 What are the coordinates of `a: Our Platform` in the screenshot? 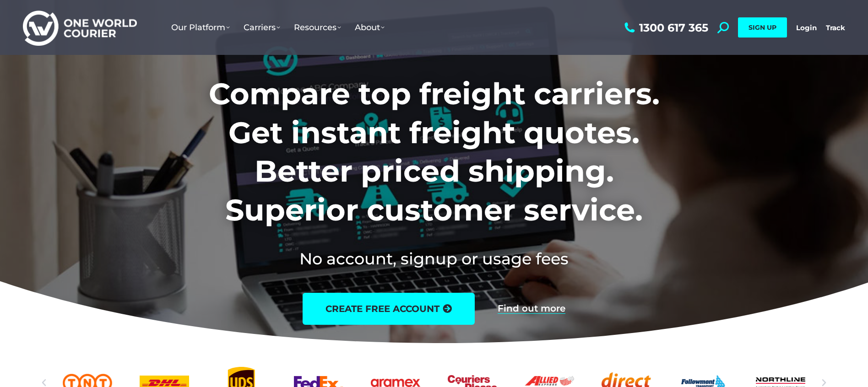 It's located at (200, 28).